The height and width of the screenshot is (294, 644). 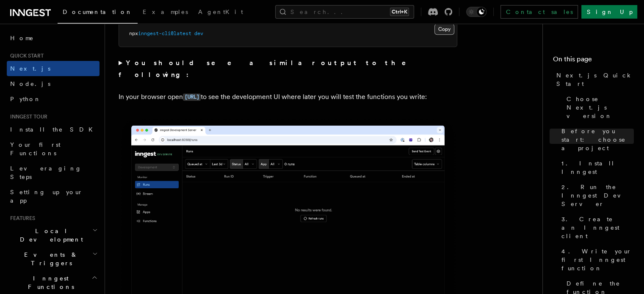 I want to click on a: Setting up your app, so click(x=53, y=196).